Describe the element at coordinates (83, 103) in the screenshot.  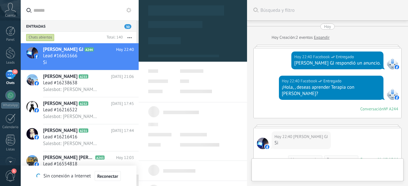
I see `span: A232` at that location.